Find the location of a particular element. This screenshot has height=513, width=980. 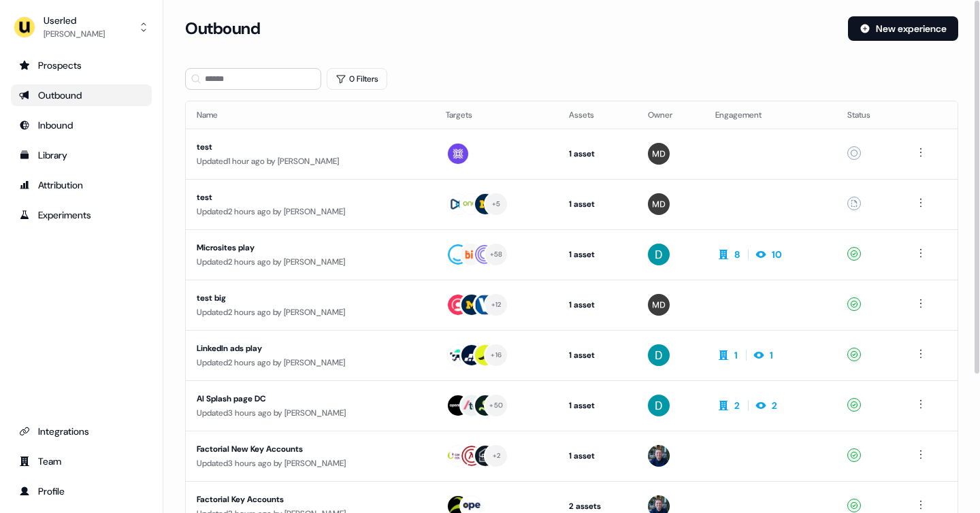

h3: Outbound is located at coordinates (222, 28).